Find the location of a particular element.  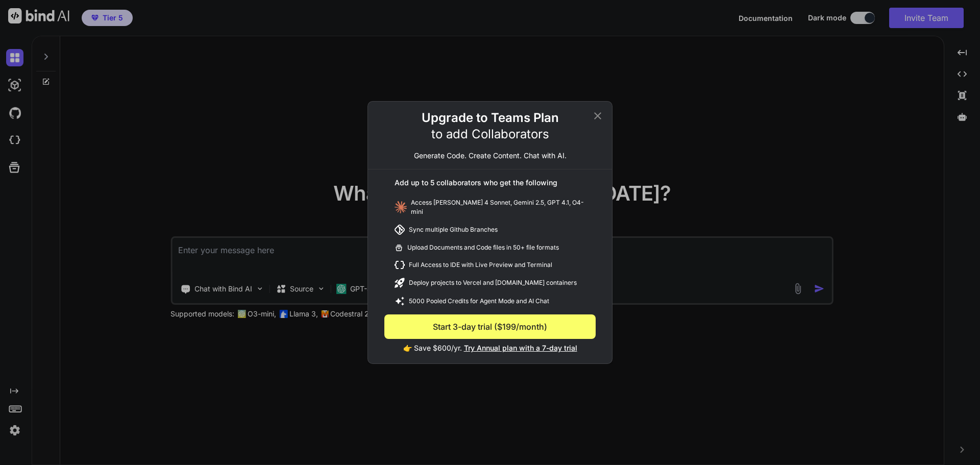

button: Start 3-day trial ($199/month) is located at coordinates (490, 327).